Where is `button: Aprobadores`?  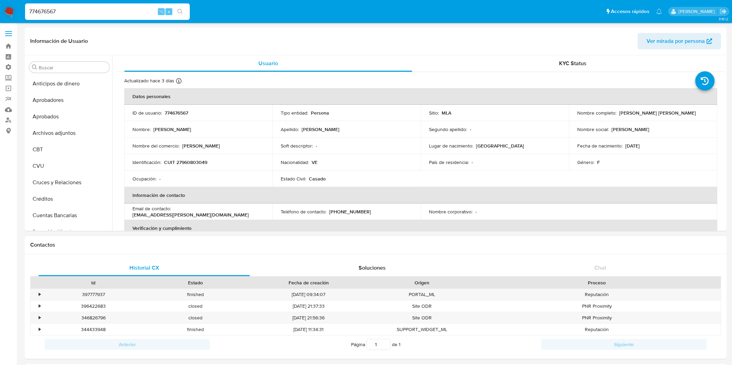 button: Aprobadores is located at coordinates (69, 100).